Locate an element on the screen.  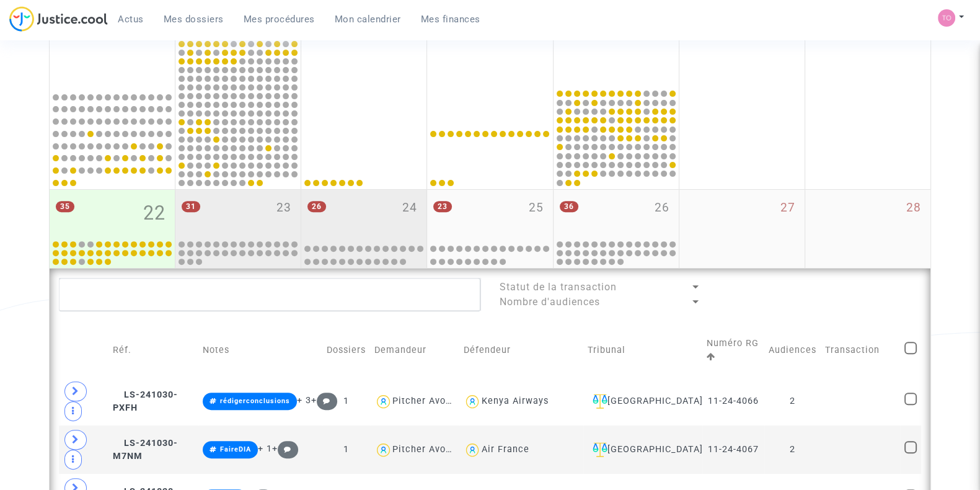
div: mardi septembre 23, 31 events, click to expand is located at coordinates (238, 213).